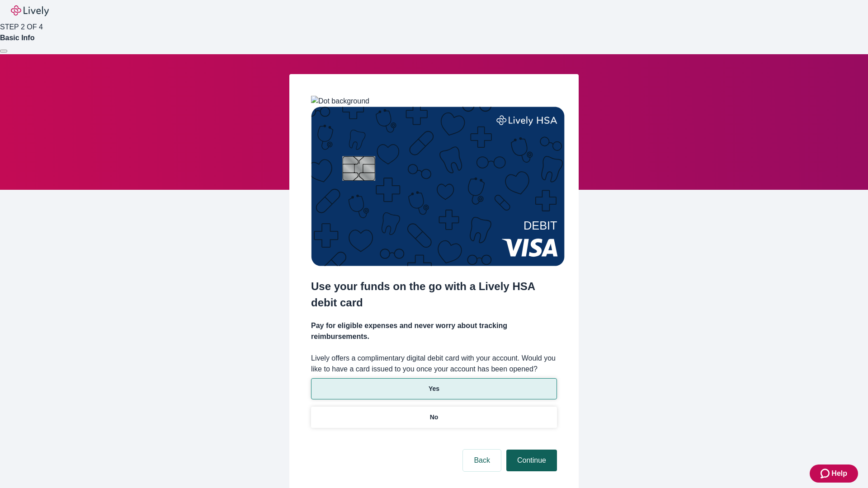  I want to click on p: Yes, so click(434, 389).